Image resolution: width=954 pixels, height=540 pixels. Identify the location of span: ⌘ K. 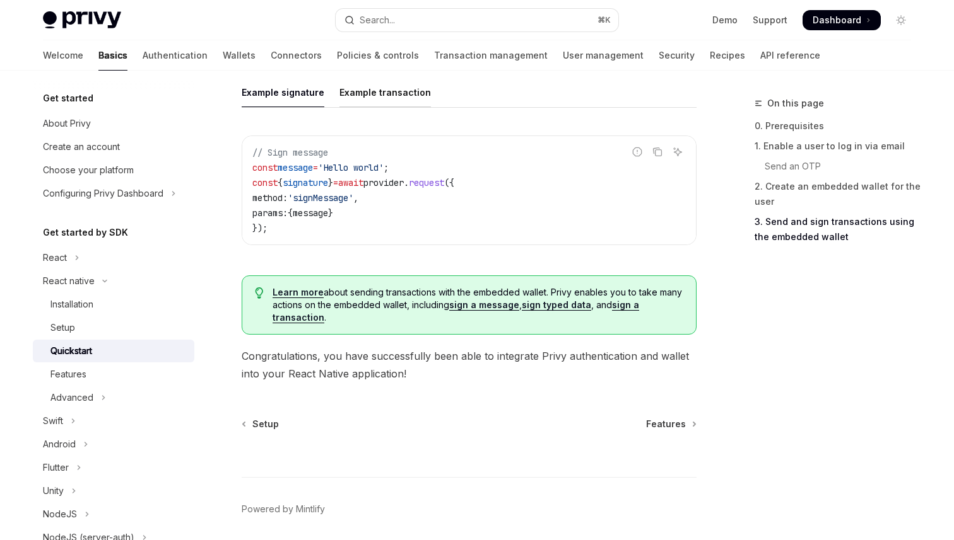
(604, 20).